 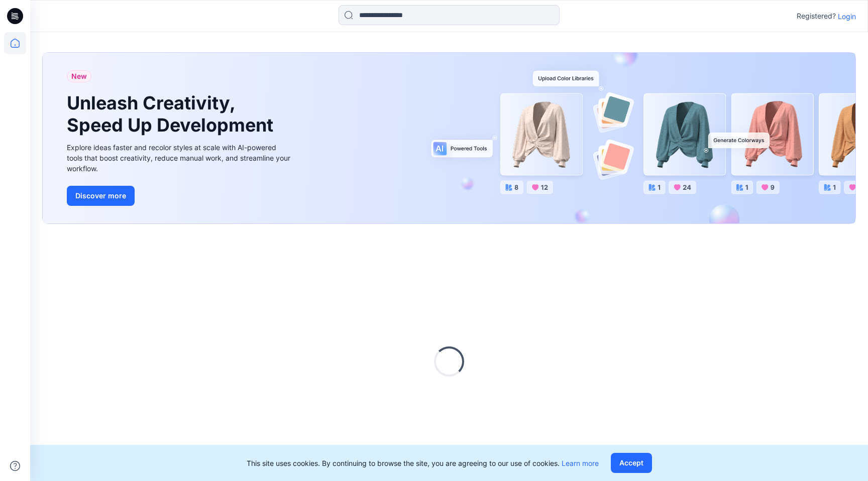 I want to click on p: This site uses cookies. By continuing to browse the site, you are agreeing to our use of cookies., so click(x=422, y=463).